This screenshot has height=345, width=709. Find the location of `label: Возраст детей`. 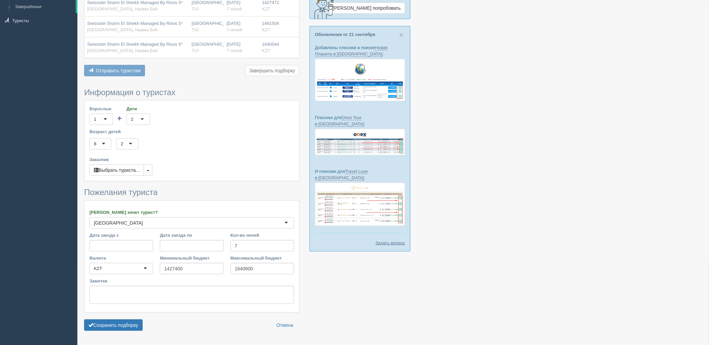

label: Возраст детей is located at coordinates (192, 132).